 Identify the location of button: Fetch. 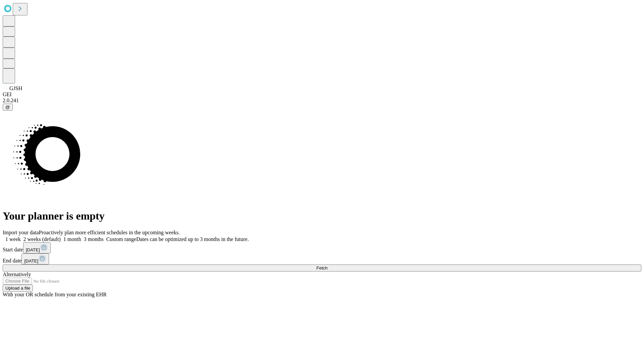
(322, 268).